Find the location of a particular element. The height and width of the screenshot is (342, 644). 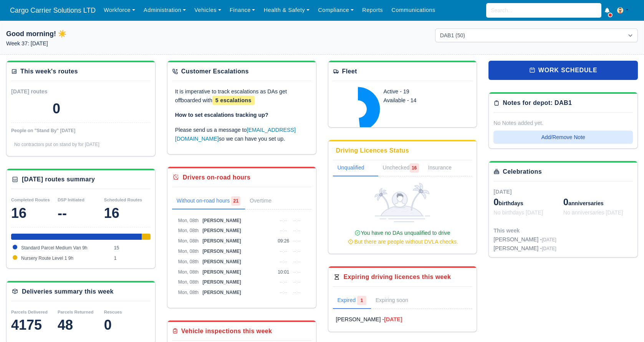

a: Insurance is located at coordinates (445, 169).